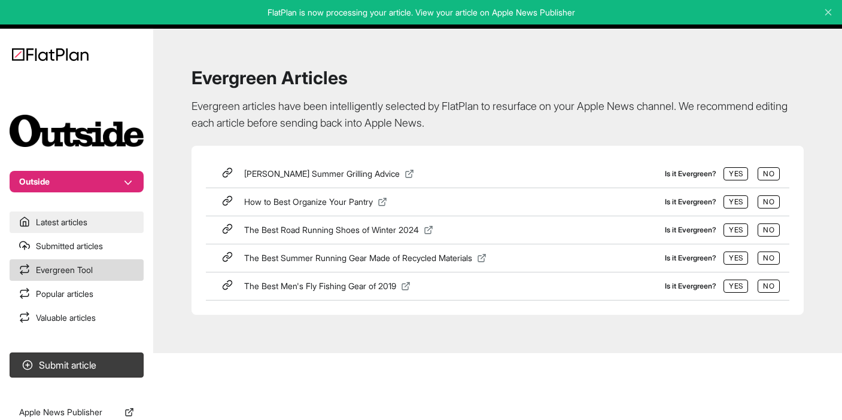  I want to click on p: Evergreen articles have been intelligently selected by FlatPlan to resurface on your Apple News c..., so click(497, 115).